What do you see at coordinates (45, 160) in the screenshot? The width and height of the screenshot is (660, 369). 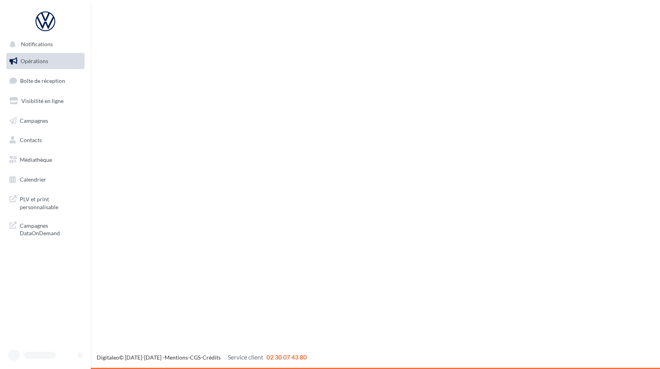 I see `a: Médiathèque` at bounding box center [45, 160].